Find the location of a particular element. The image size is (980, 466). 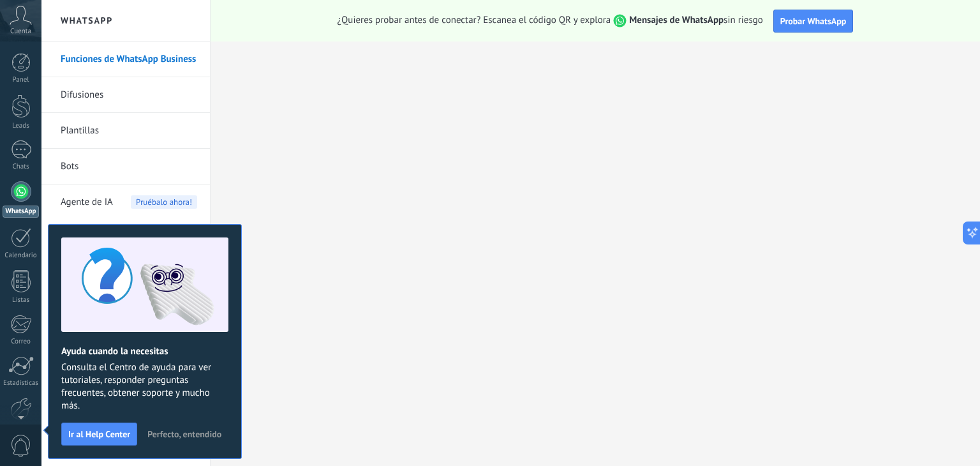

div: WhatsApp is located at coordinates (20, 211).